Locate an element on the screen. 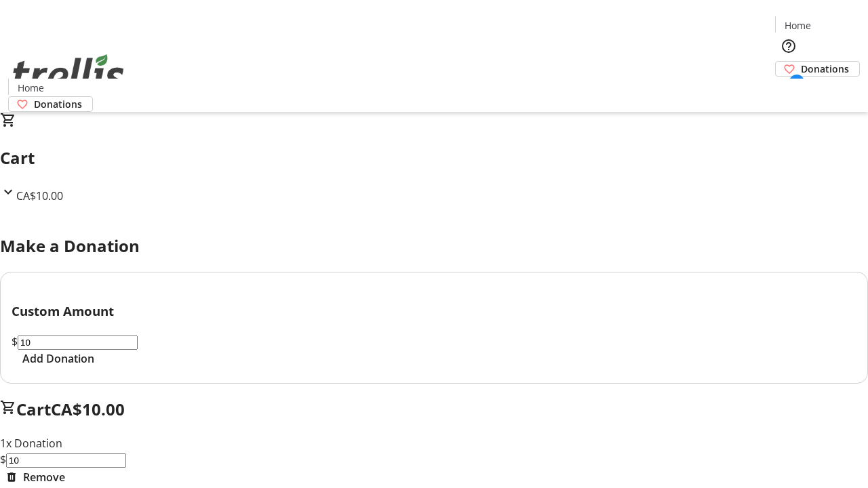 This screenshot has width=868, height=488. h3: Custom Amount is located at coordinates (434, 311).